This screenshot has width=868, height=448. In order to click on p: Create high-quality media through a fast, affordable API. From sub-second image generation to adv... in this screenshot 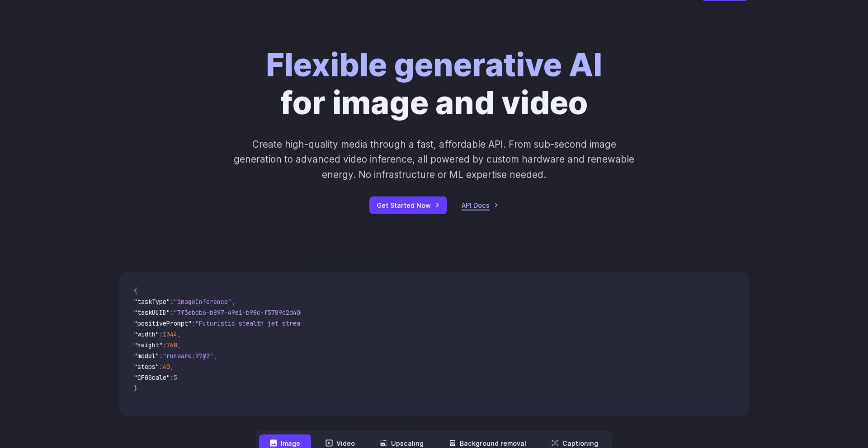, I will do `click(434, 159)`.